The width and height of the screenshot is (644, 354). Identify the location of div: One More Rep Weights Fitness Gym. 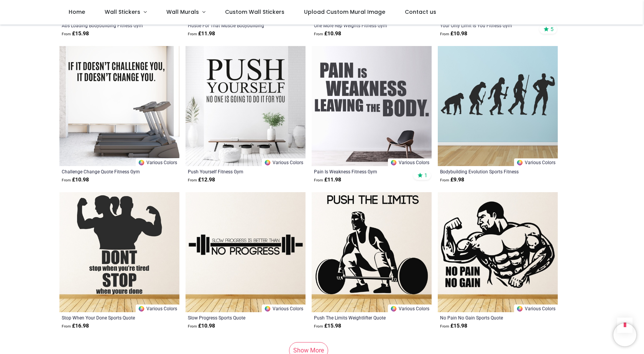
(360, 25).